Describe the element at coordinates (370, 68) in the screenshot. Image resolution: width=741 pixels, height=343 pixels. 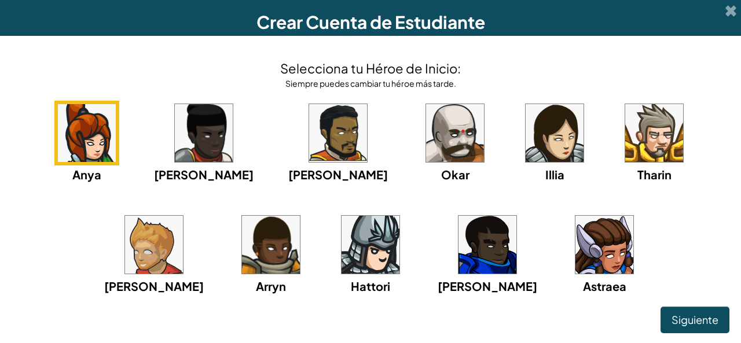
I see `h4: Selecciona tu Héroe de Inicio:` at that location.